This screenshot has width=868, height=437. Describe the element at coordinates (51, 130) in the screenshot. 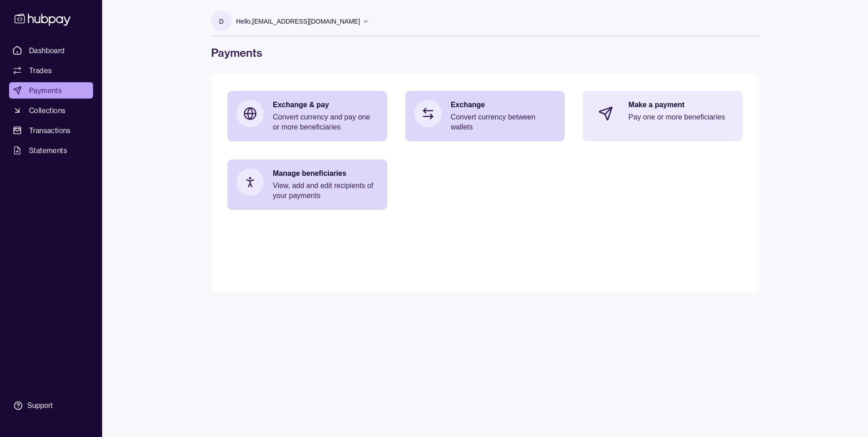

I see `a: Transactions` at that location.